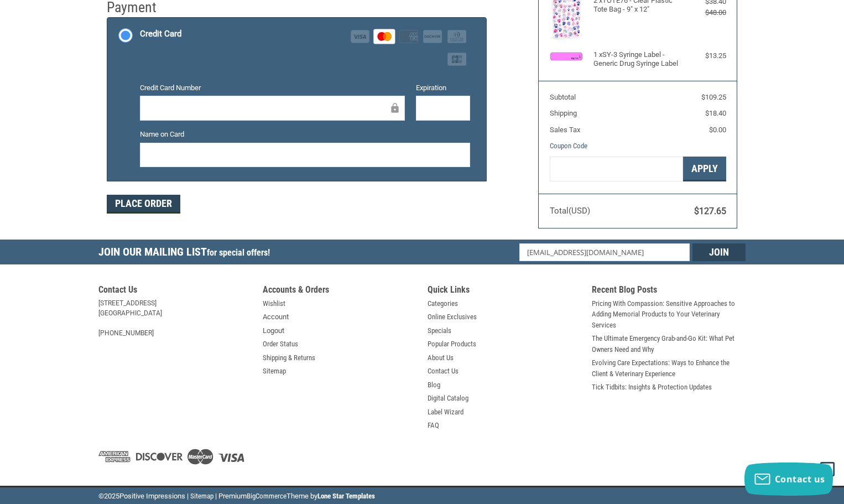 Image resolution: width=844 pixels, height=504 pixels. I want to click on a: Popular Products, so click(452, 344).